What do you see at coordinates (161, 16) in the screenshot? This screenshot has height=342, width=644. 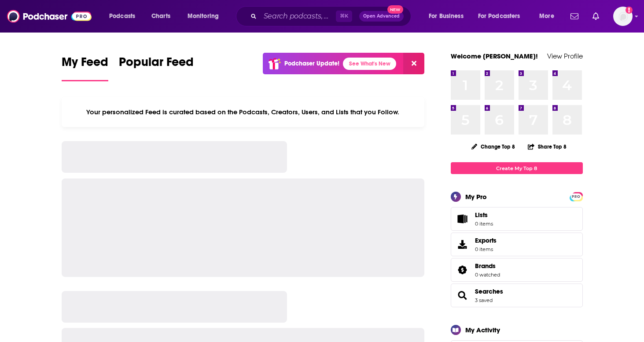 I see `span: Charts` at bounding box center [161, 16].